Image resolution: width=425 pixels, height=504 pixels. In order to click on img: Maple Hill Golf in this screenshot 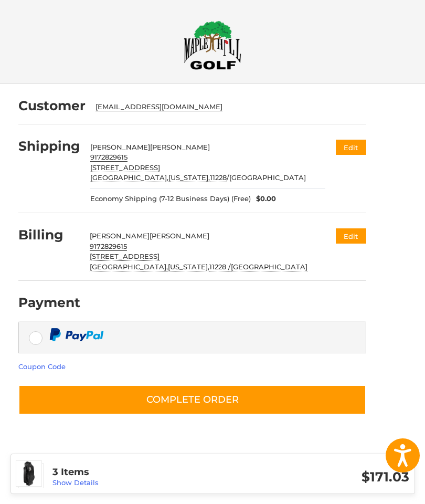, I will do `click(212, 45)`.